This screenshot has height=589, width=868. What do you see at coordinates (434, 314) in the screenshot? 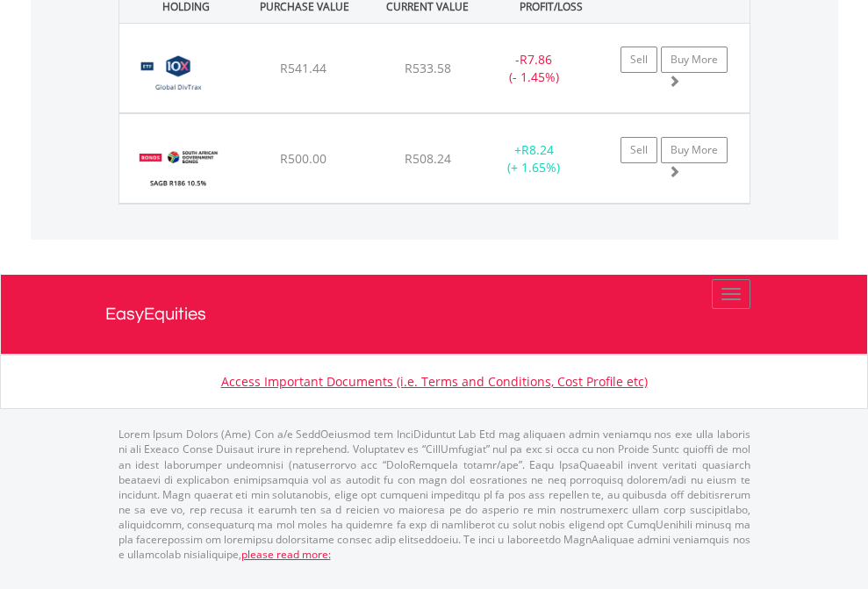
I see `a: EasyEquities` at bounding box center [434, 314].